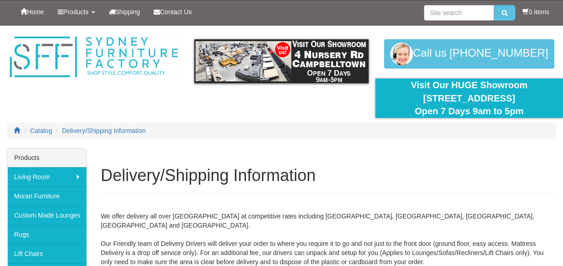 This screenshot has height=266, width=563. Describe the element at coordinates (47, 254) in the screenshot. I see `a: Lift Chairs` at that location.